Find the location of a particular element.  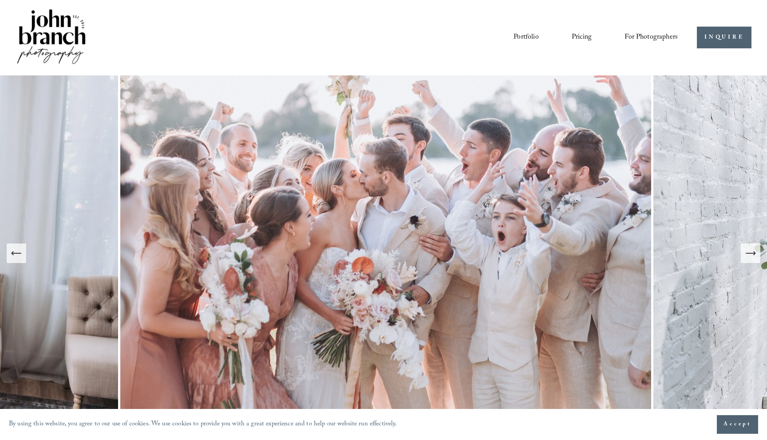

button: Next Slide is located at coordinates (751, 254).